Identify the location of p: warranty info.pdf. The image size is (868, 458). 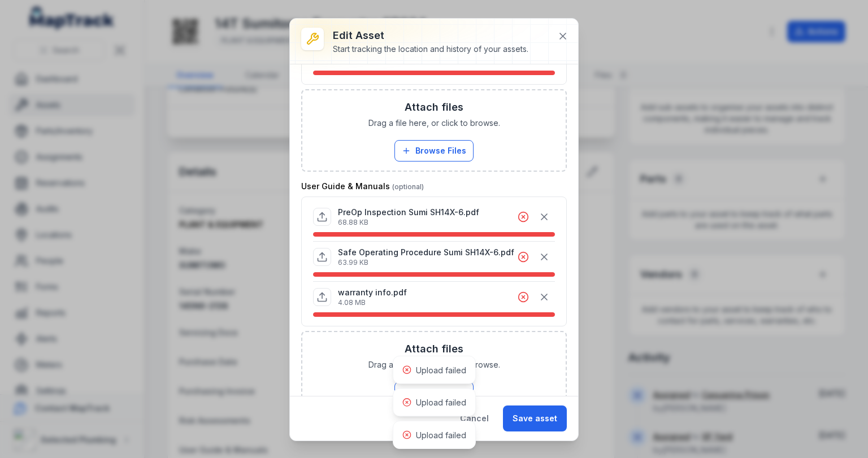
(372, 293).